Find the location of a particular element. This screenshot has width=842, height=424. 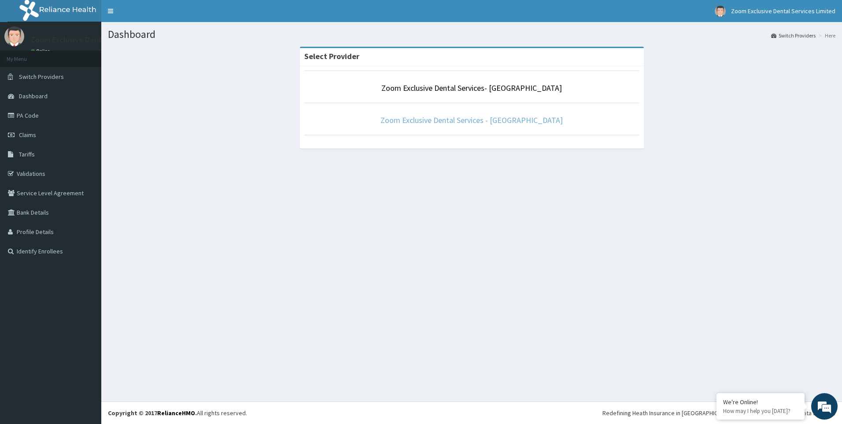

h1: Dashboard is located at coordinates (472, 34).